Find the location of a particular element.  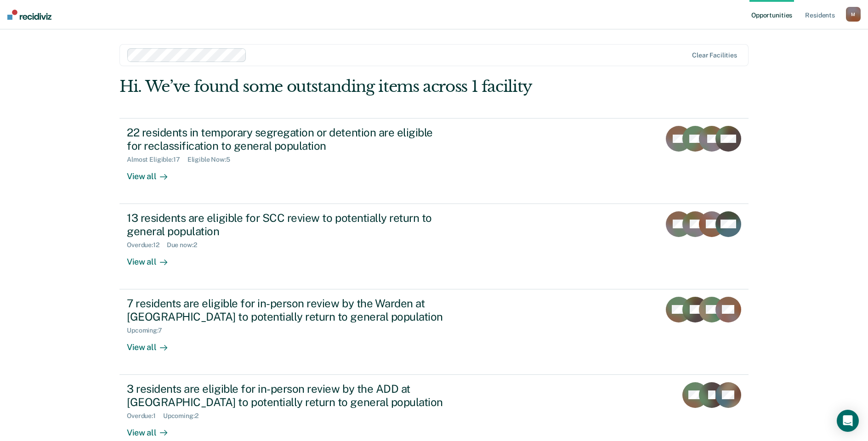

div: Upcoming : 7 is located at coordinates (148, 330).